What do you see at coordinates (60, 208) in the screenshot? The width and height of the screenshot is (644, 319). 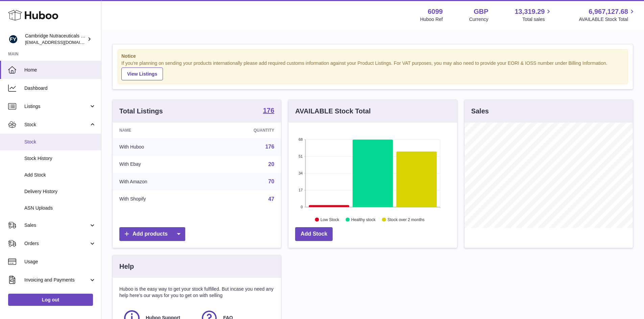 I see `span: ASN Uploads` at bounding box center [60, 208].